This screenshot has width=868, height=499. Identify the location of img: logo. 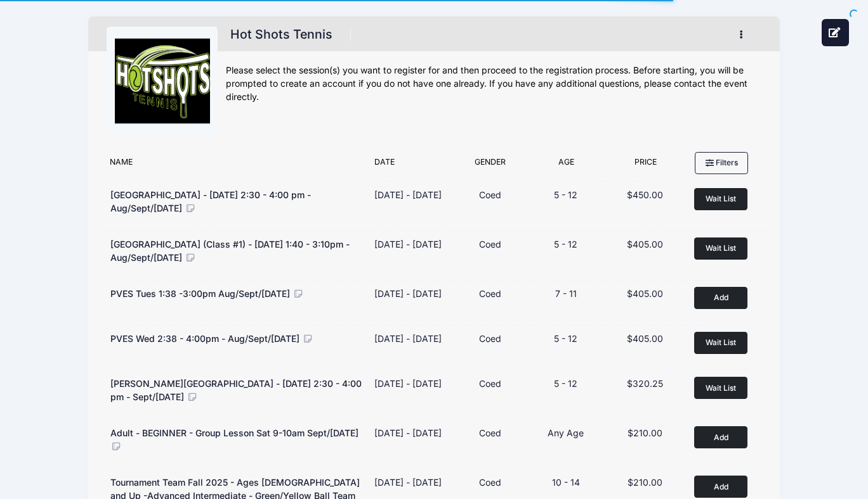
(162, 82).